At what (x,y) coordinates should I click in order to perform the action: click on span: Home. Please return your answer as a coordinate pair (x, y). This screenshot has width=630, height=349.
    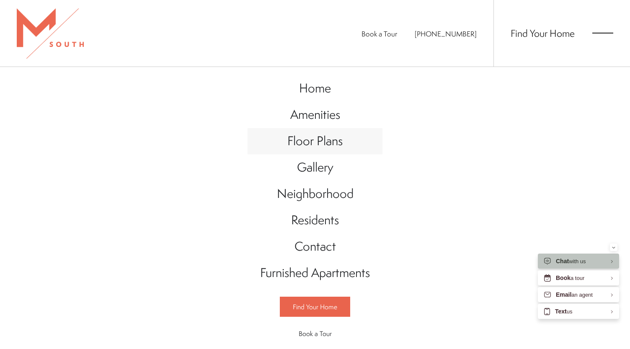
    Looking at the image, I should click on (315, 88).